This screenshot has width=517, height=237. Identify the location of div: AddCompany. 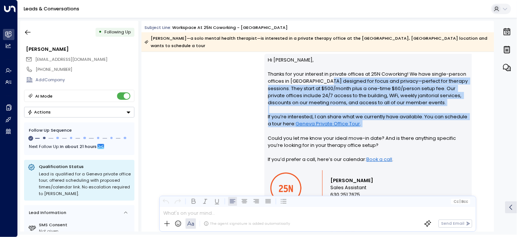
(85, 80).